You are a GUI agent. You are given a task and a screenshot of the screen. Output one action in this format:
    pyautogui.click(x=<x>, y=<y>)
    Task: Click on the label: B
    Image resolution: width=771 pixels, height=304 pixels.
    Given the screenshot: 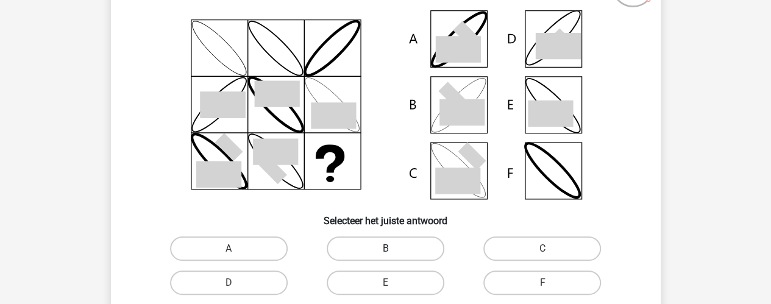 What is the action you would take?
    pyautogui.click(x=385, y=249)
    